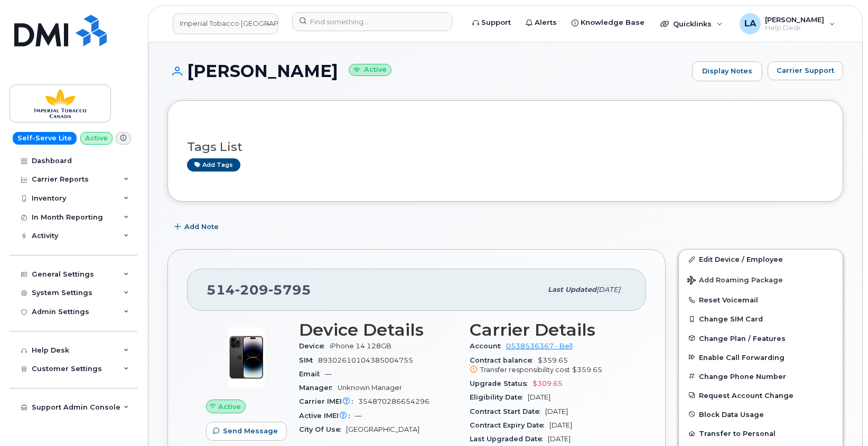 Image resolution: width=868 pixels, height=446 pixels. Describe the element at coordinates (370, 69) in the screenshot. I see `small: Active` at that location.